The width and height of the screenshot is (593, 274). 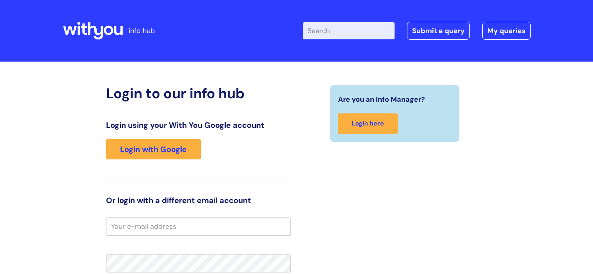 I want to click on input: Your e-mail address, so click(x=198, y=226).